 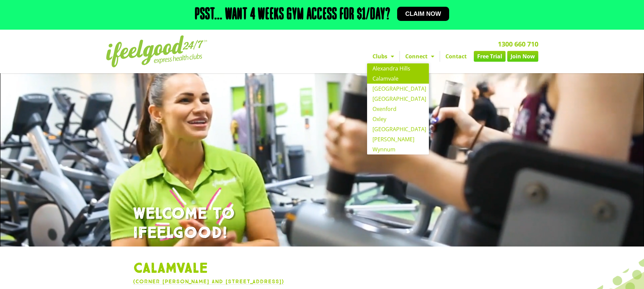 What do you see at coordinates (383, 57) in the screenshot?
I see `a: Clubs` at bounding box center [383, 57].